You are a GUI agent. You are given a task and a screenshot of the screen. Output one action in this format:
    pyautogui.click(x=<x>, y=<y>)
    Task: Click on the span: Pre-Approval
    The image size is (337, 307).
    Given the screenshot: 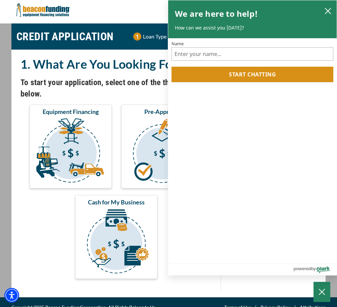 What is the action you would take?
    pyautogui.click(x=162, y=112)
    